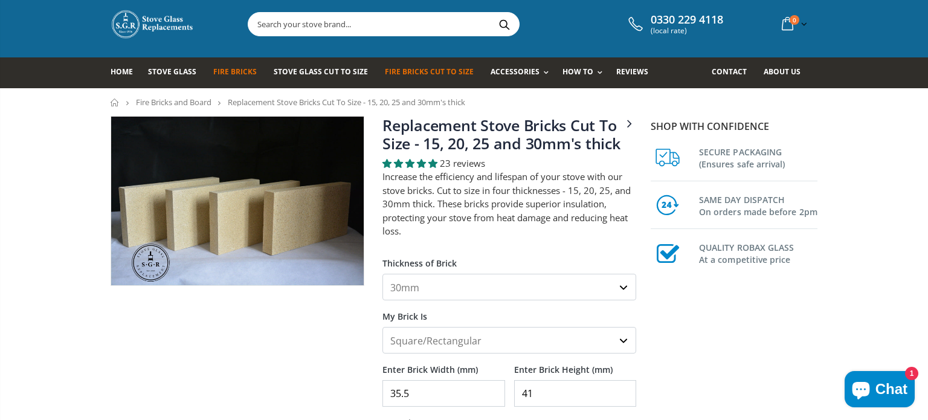 The image size is (928, 420). I want to click on span: 0, so click(795, 20).